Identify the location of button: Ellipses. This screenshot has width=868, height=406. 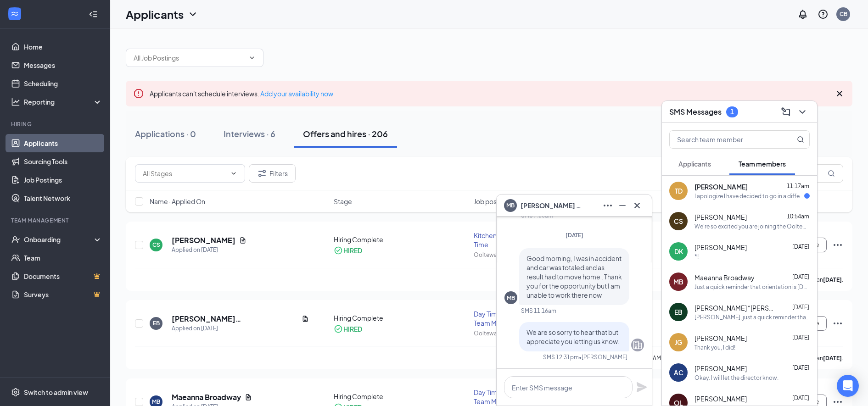
(608, 206).